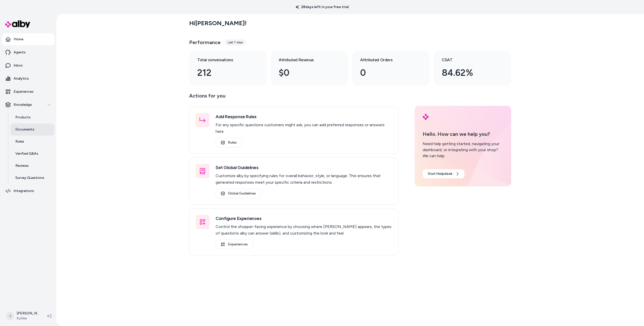 The width and height of the screenshot is (644, 326). Describe the element at coordinates (21, 79) in the screenshot. I see `p: Analytics` at that location.